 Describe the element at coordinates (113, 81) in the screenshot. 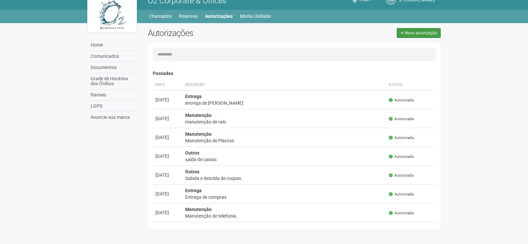

I see `a: Grade de Horários dos Ônibus` at that location.